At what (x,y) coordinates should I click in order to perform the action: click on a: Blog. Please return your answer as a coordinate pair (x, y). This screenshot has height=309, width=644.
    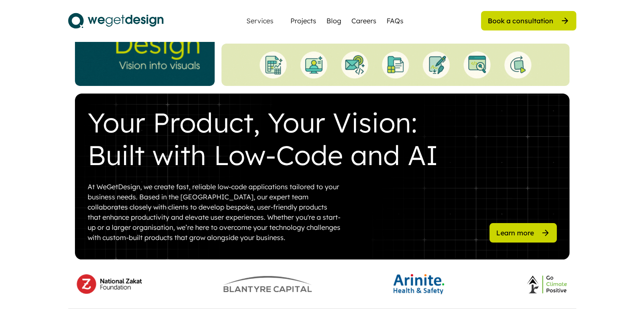
    Looking at the image, I should click on (334, 21).